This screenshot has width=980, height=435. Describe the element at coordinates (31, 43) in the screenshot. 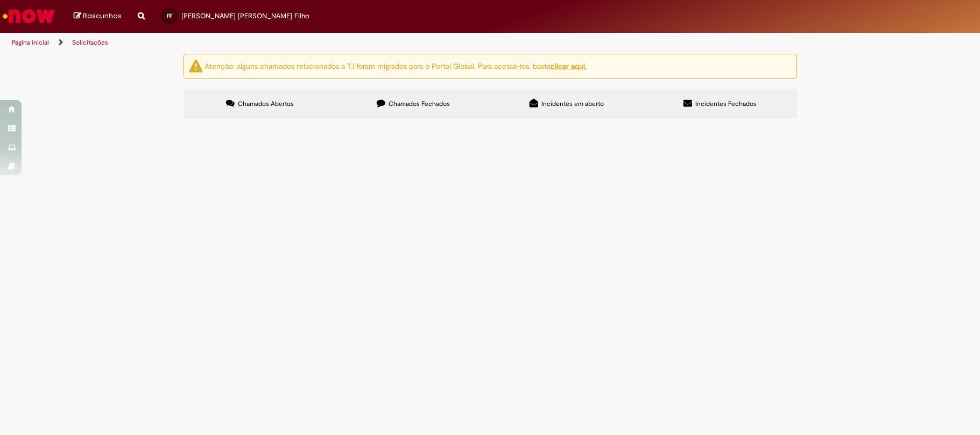

I see `a: Página inicial` at that location.